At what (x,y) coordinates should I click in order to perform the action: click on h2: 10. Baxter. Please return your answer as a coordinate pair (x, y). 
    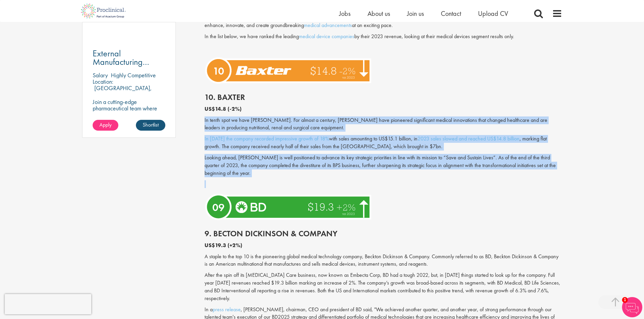
    Looking at the image, I should click on (383, 98).